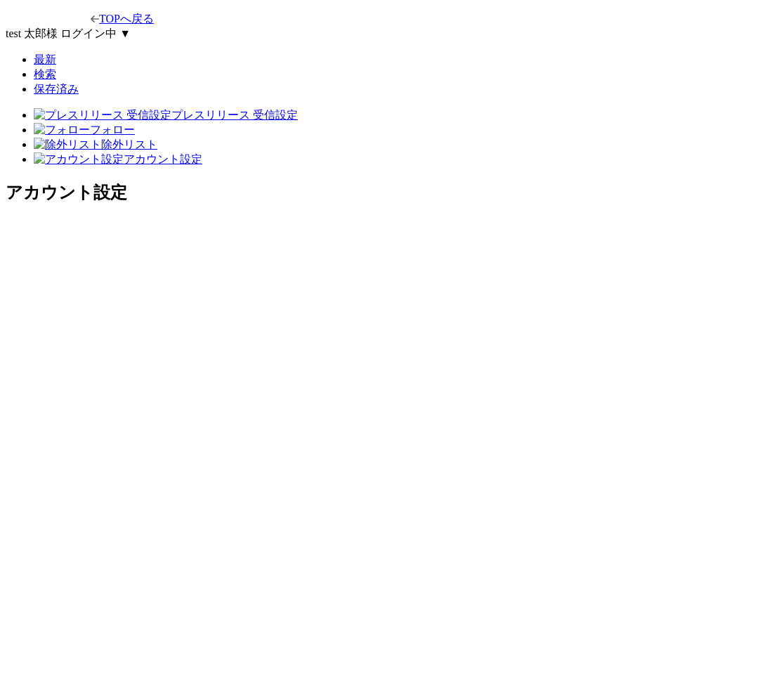  What do you see at coordinates (392, 192) in the screenshot?
I see `h2: アカウント設定` at bounding box center [392, 192].